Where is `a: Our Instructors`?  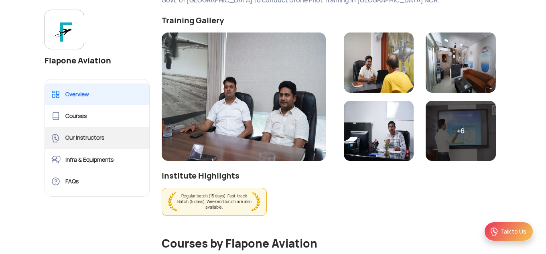
a: Our Instructors is located at coordinates (97, 138).